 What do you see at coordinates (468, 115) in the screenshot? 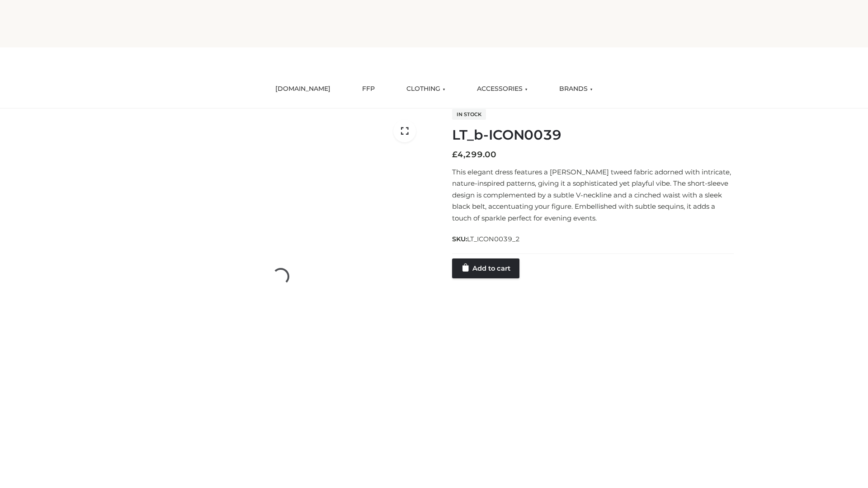
I see `span: In stock` at bounding box center [468, 115].